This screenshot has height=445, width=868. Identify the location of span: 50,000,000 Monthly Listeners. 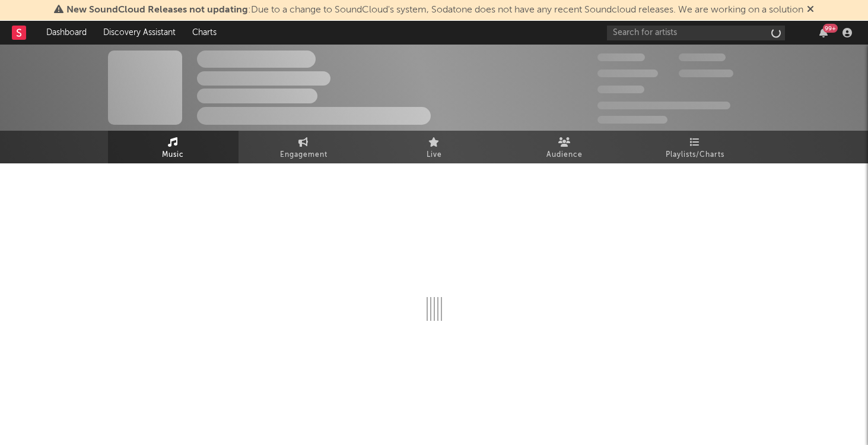
(664, 105).